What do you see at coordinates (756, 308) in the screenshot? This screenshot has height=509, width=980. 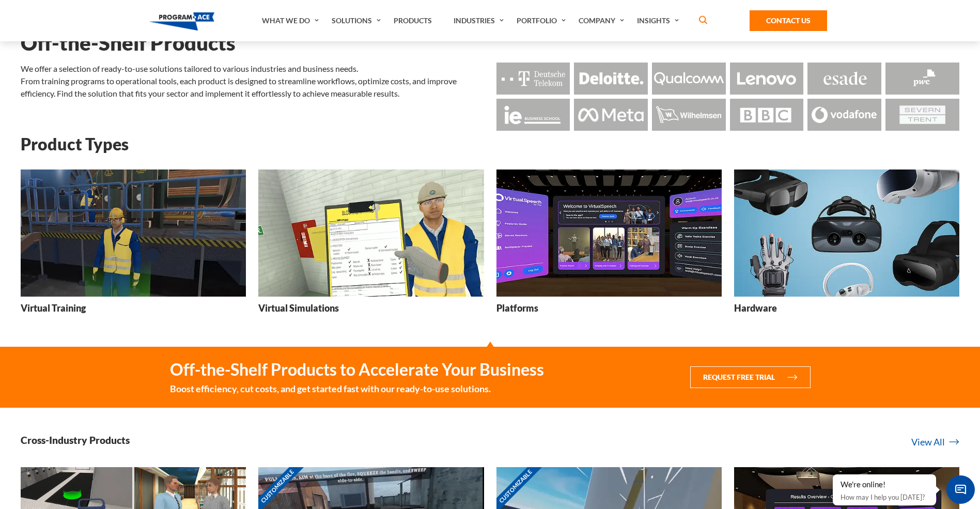 I see `h3: Hardware` at bounding box center [756, 308].